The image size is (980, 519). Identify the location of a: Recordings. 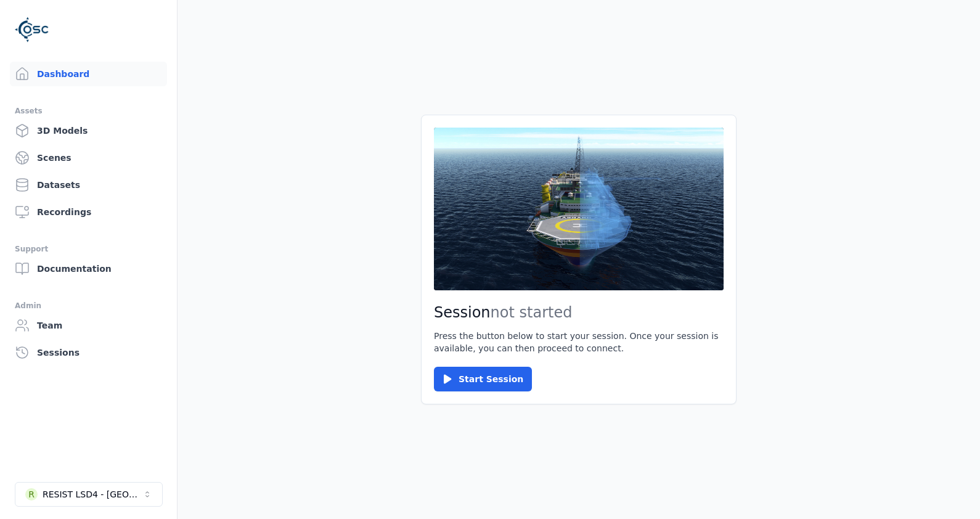
(88, 212).